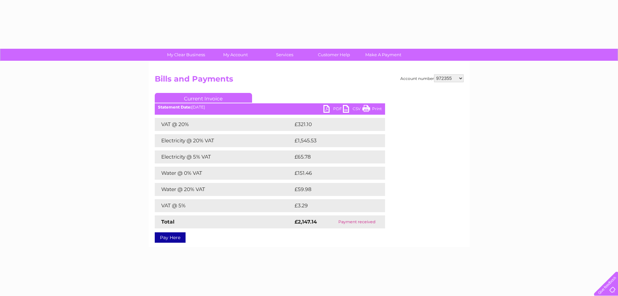  What do you see at coordinates (224, 173) in the screenshot?
I see `td: Water @ 0% VAT` at bounding box center [224, 173].